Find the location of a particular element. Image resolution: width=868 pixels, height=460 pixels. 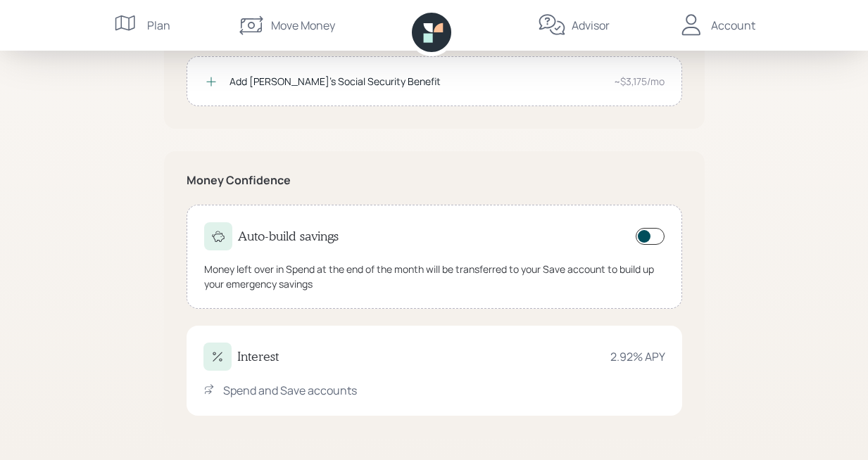

div: Advisor is located at coordinates (591, 25).